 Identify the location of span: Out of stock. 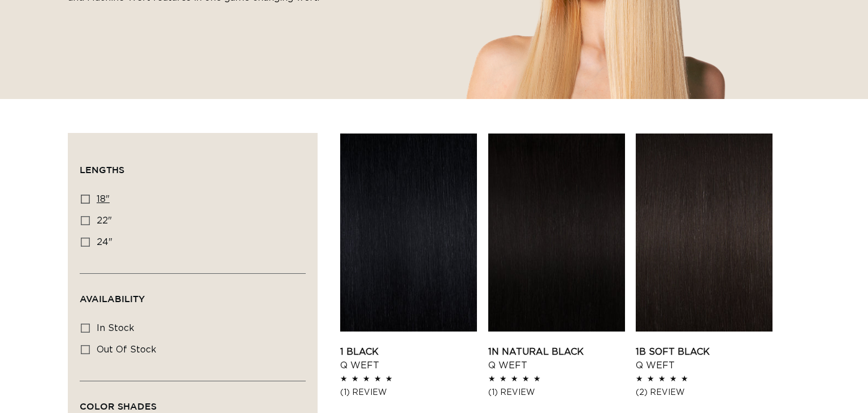
(126, 350).